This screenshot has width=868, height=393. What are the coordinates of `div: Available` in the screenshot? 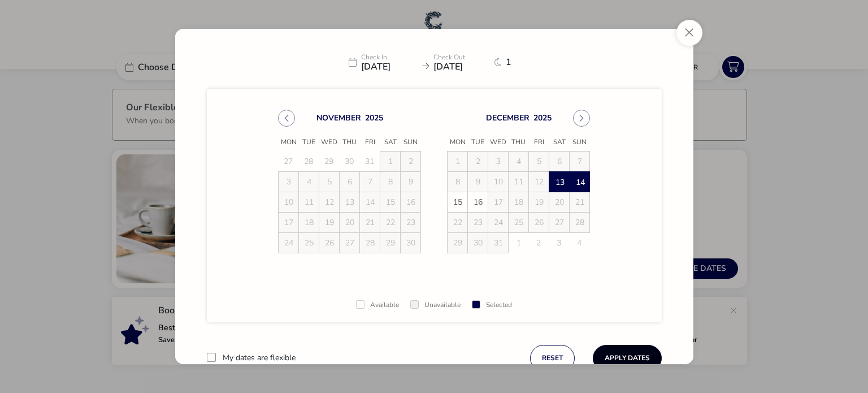 It's located at (377, 305).